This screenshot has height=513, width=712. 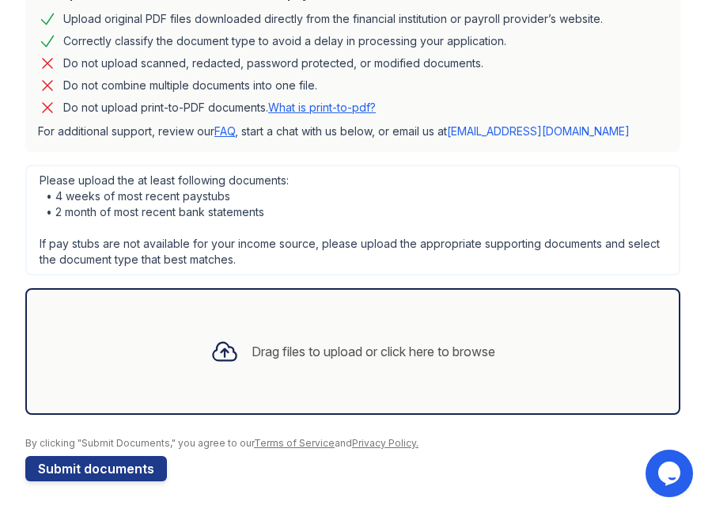 What do you see at coordinates (225, 131) in the screenshot?
I see `a: FAQ` at bounding box center [225, 131].